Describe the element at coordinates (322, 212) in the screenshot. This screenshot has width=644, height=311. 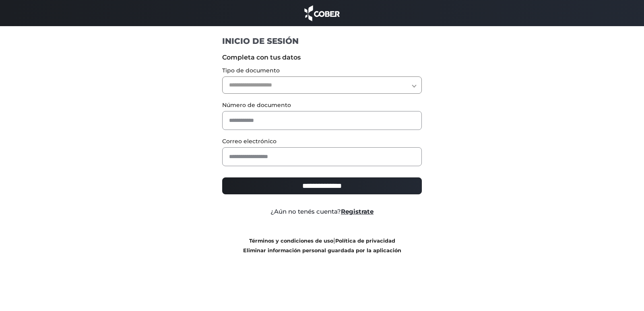
I see `div: ¿Aún no tenés cuenta?` at that location.